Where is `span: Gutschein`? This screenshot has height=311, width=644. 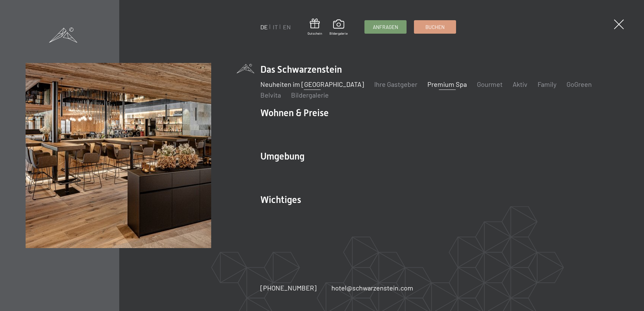 span: Gutschein is located at coordinates (314, 33).